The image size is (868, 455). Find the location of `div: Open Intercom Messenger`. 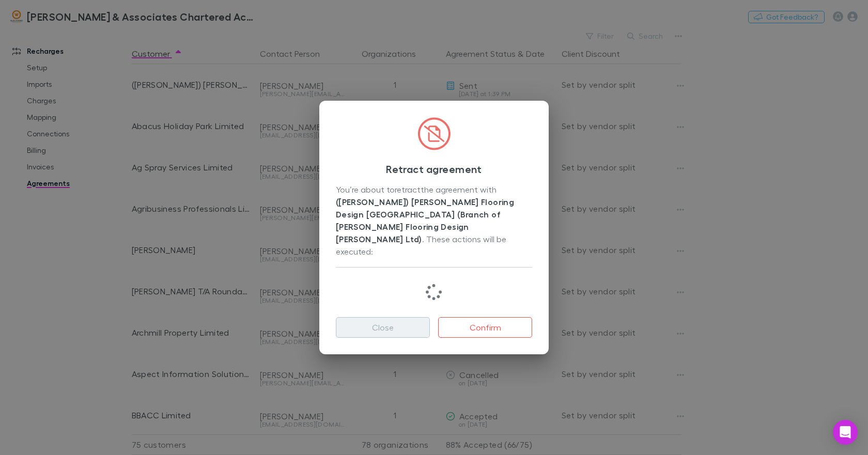

div: Open Intercom Messenger is located at coordinates (845, 432).